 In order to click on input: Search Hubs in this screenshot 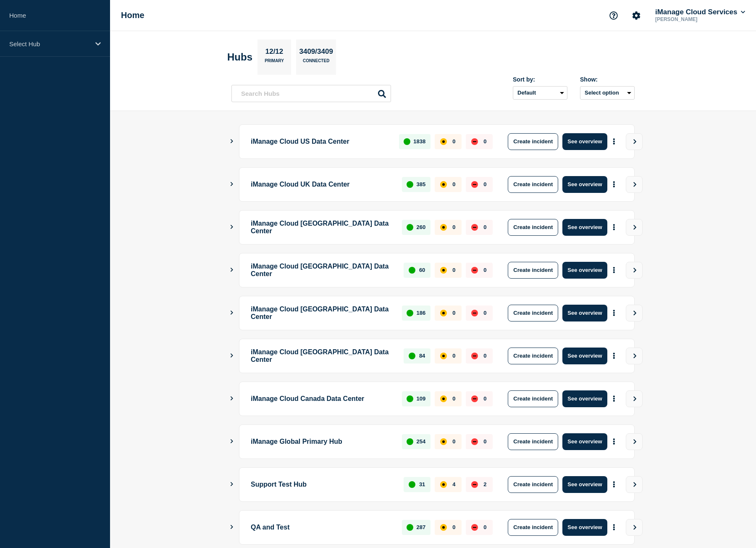, I will do `click(311, 93)`.